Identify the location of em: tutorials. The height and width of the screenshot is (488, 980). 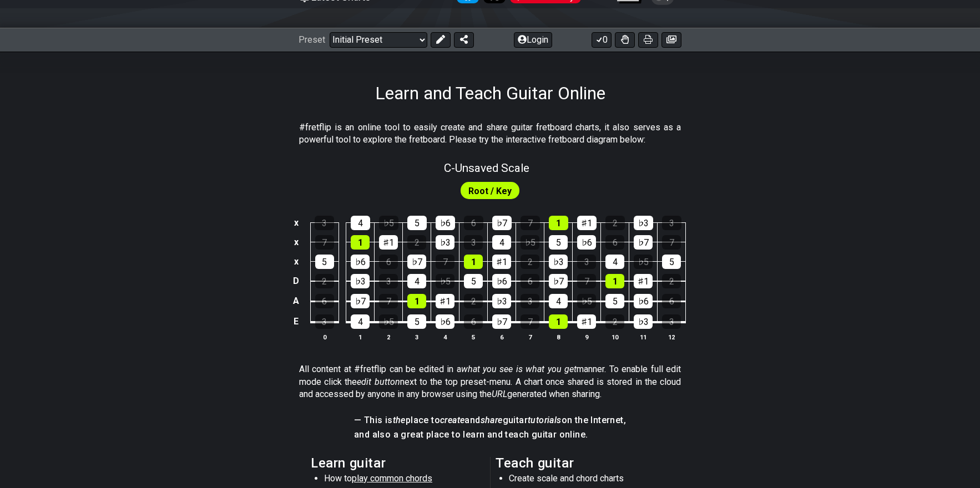
(544, 420).